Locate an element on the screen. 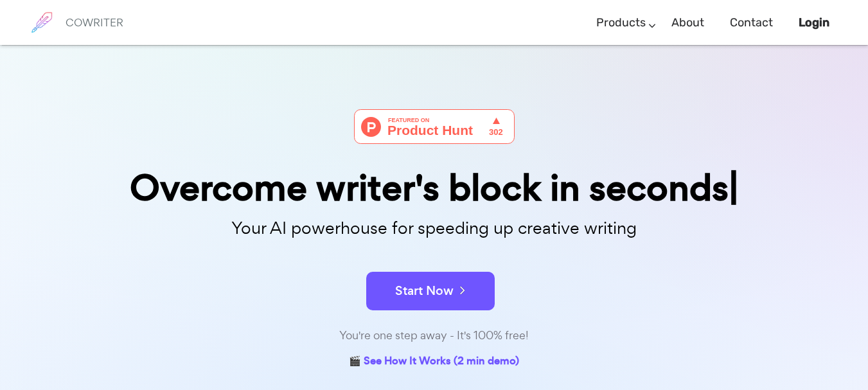  img: Cowriter - Your AI buddy for speeding up creative writing | Product Hunt is located at coordinates (434, 127).